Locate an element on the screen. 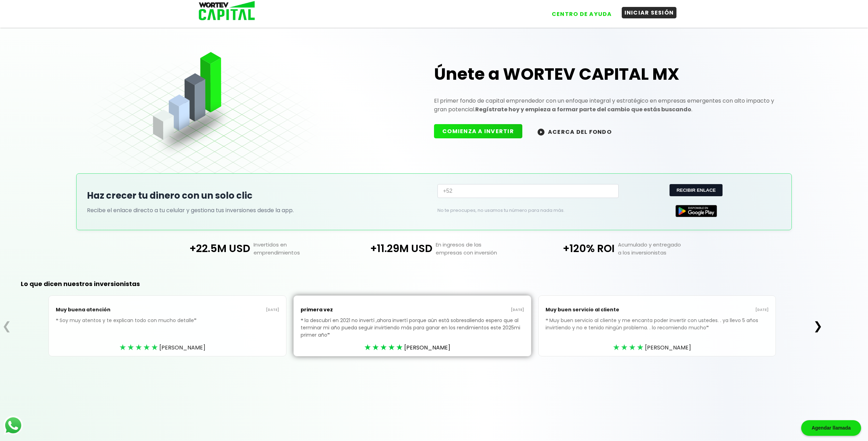 The width and height of the screenshot is (868, 441). p: En ingresos de las empresas con inversión is located at coordinates (478, 249).